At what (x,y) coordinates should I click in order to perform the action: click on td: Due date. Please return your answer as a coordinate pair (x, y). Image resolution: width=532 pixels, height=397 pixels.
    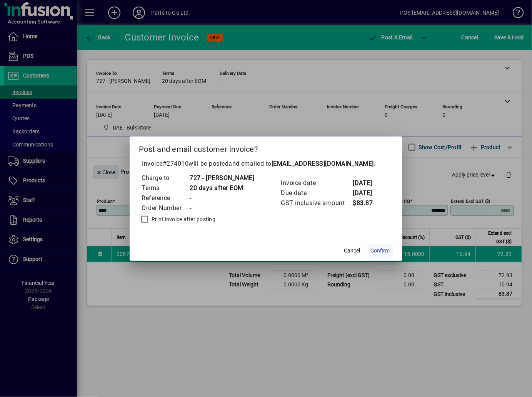
    Looking at the image, I should click on (317, 193).